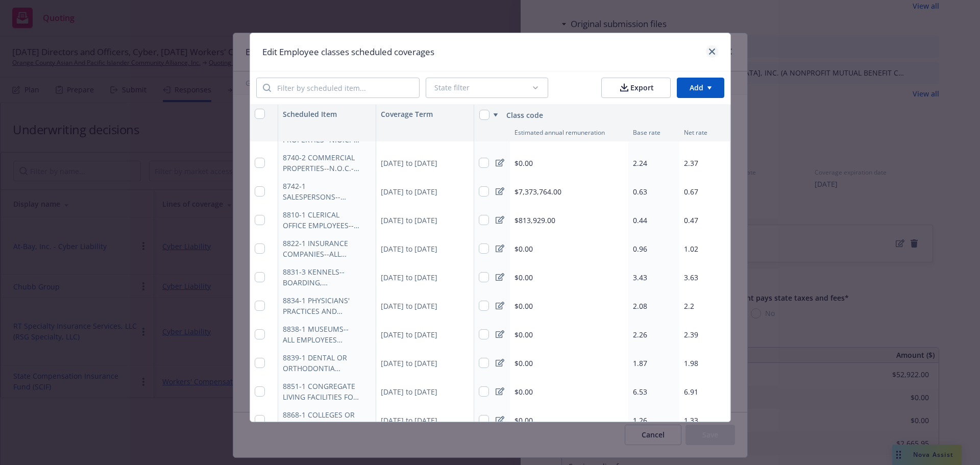  I want to click on span: 3.43, so click(640, 277).